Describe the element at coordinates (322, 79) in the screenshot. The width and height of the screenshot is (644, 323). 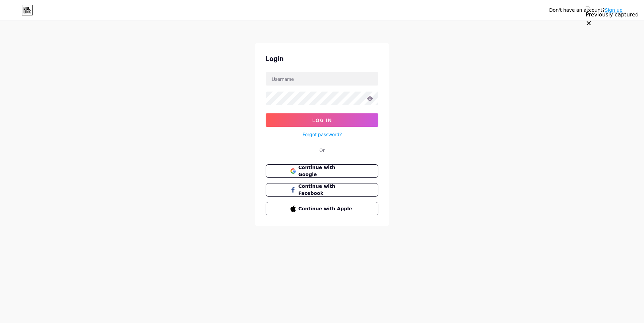
I see `input: Username` at that location.